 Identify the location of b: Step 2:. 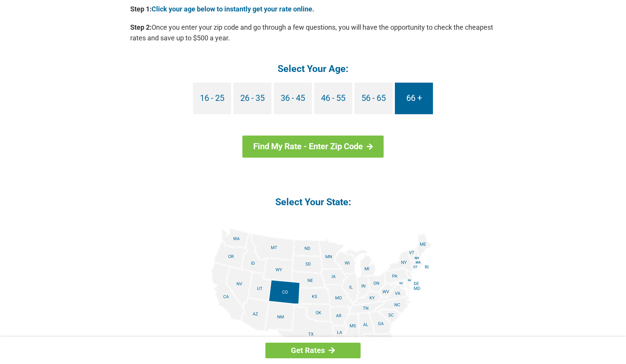
(141, 27).